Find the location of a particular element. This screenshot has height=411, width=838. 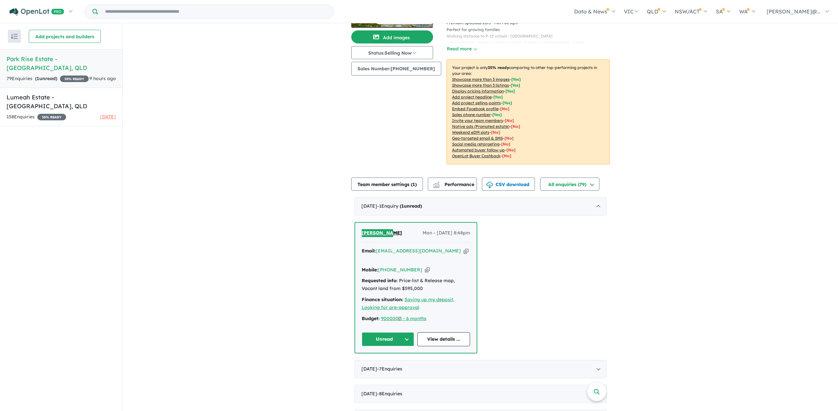

p: Your project is only comparing to other top-performing projects in your area: - - - - - - - - - -... is located at coordinates (528, 112).